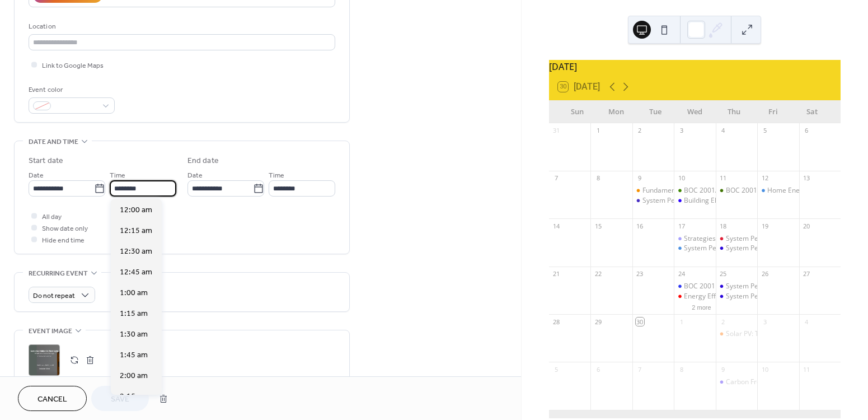 This screenshot has width=868, height=420. What do you see at coordinates (52, 398) in the screenshot?
I see `button: Cancel` at bounding box center [52, 398].